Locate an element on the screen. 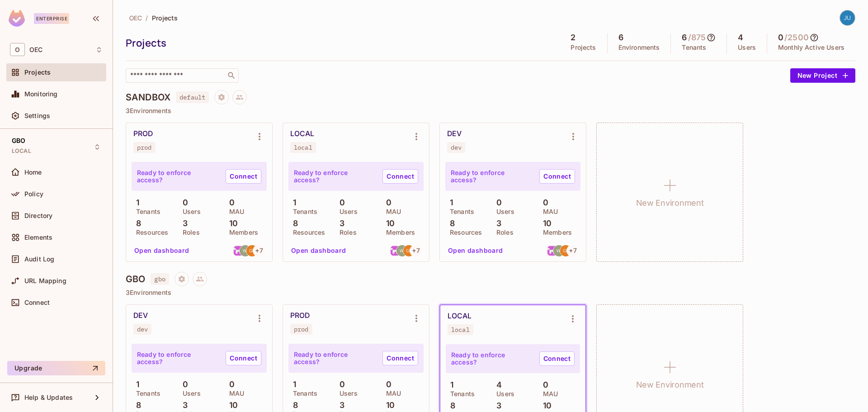 Image resolution: width=868 pixels, height=412 pixels. span: Settings is located at coordinates (37, 116).